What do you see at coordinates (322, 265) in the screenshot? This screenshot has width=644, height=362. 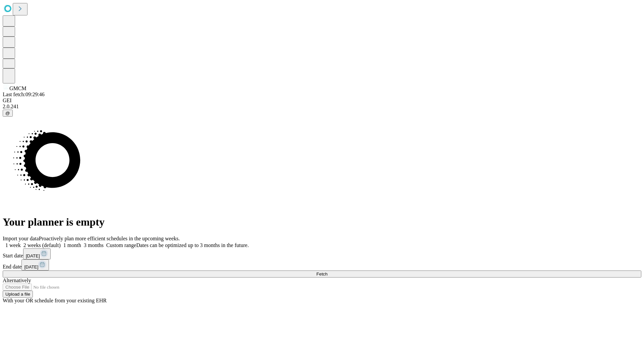 I see `div: End date` at bounding box center [322, 265].